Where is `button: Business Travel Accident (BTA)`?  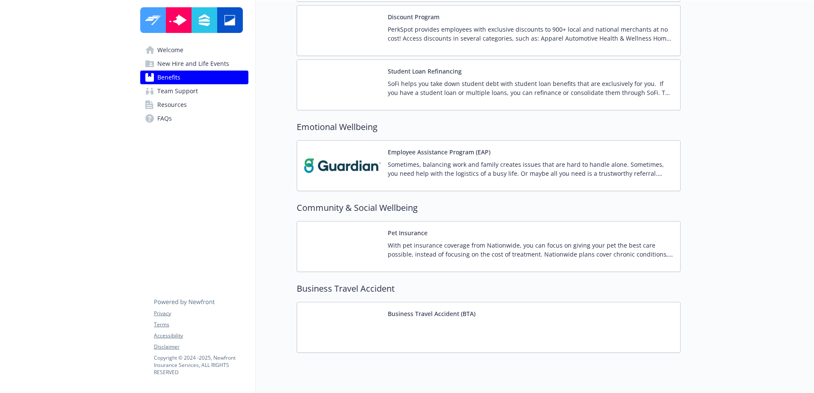
button: Business Travel Accident (BTA) is located at coordinates (431, 313).